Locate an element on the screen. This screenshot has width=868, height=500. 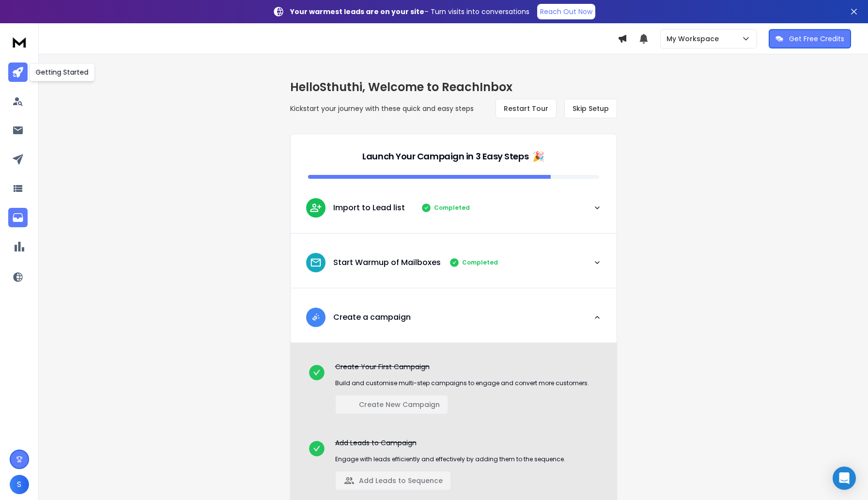
button: leadImport to Lead listCompleted is located at coordinates (453, 211).